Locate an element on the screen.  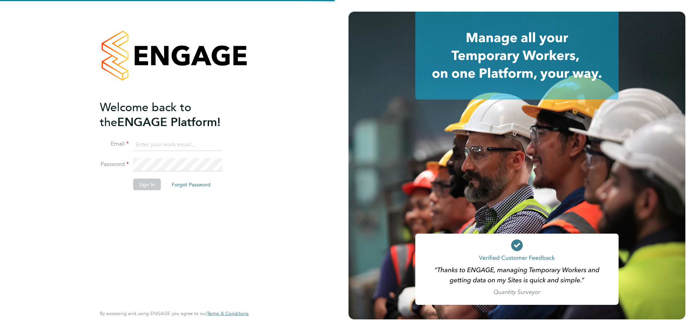
span: Terms & Conditions is located at coordinates (228, 313).